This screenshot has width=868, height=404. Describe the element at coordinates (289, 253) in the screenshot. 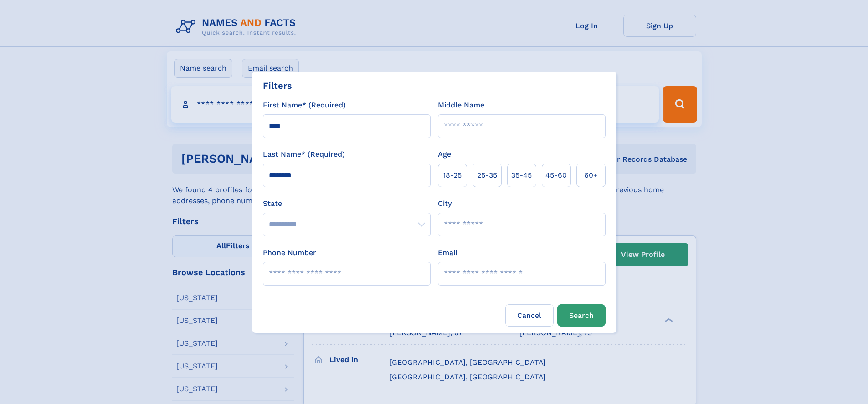

I see `label: Phone Number` at that location.